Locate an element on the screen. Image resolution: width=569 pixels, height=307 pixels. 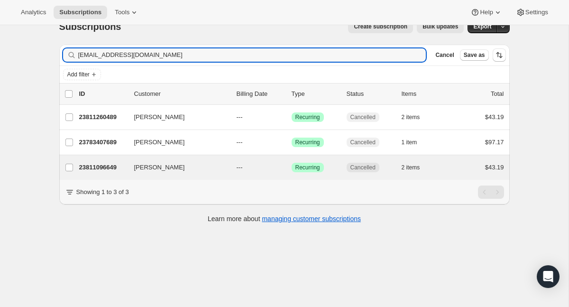
span: Settings is located at coordinates (537, 12).